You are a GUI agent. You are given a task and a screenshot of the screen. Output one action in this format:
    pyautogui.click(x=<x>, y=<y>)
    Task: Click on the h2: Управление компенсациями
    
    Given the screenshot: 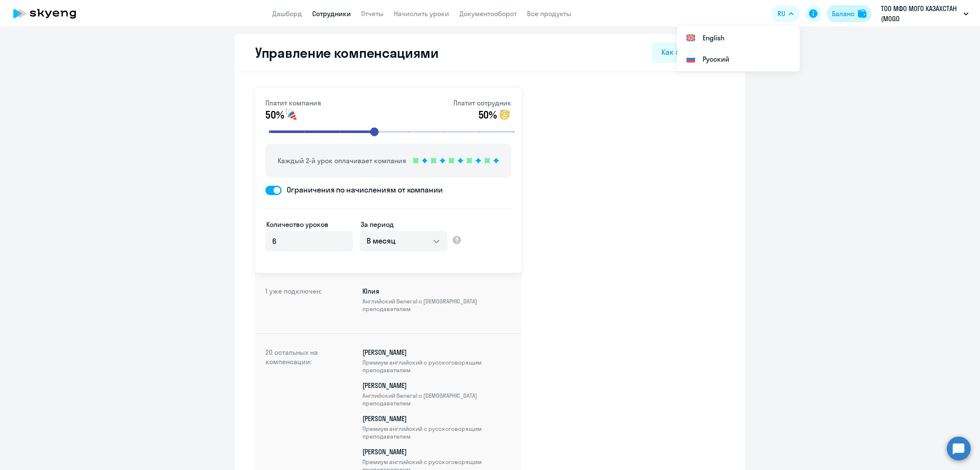 What is the action you would take?
    pyautogui.click(x=342, y=52)
    